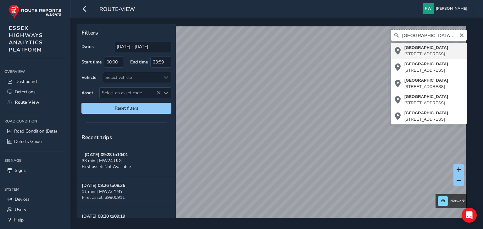 This screenshot has width=483, height=229. Describe the element at coordinates (429, 35) in the screenshot. I see `input: Search` at that location.